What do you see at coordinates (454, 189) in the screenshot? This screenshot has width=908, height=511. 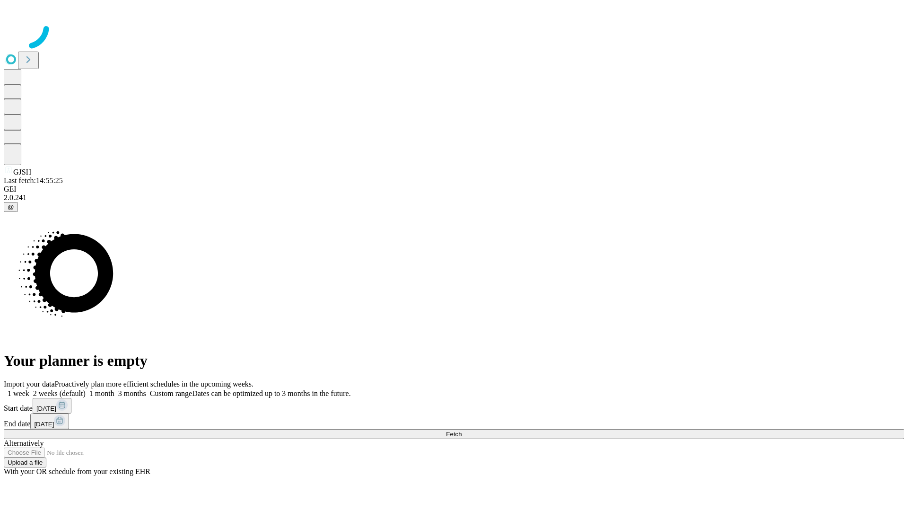 I see `div: GEI` at bounding box center [454, 189].